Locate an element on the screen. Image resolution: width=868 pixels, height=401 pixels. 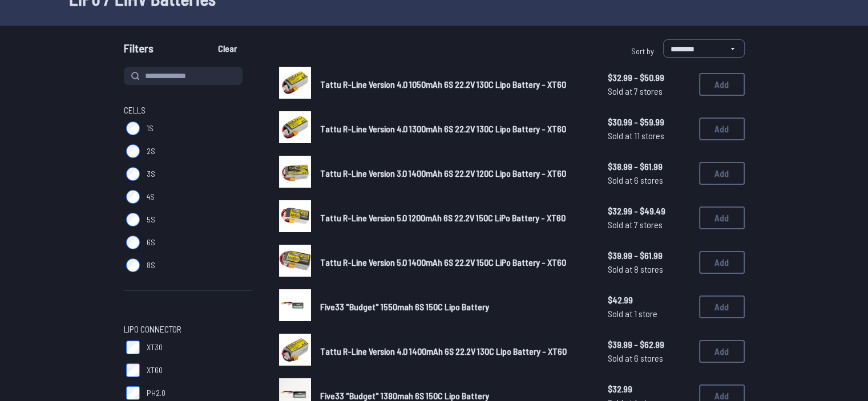
input: 6S is located at coordinates (133, 243).